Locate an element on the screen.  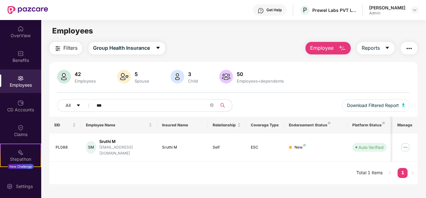
div: Child is located at coordinates (193, 81).